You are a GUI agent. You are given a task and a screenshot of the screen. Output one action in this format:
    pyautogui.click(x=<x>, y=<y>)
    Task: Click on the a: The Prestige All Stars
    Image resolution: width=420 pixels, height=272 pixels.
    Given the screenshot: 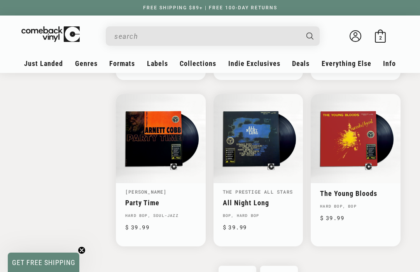 What is the action you would take?
    pyautogui.click(x=258, y=192)
    